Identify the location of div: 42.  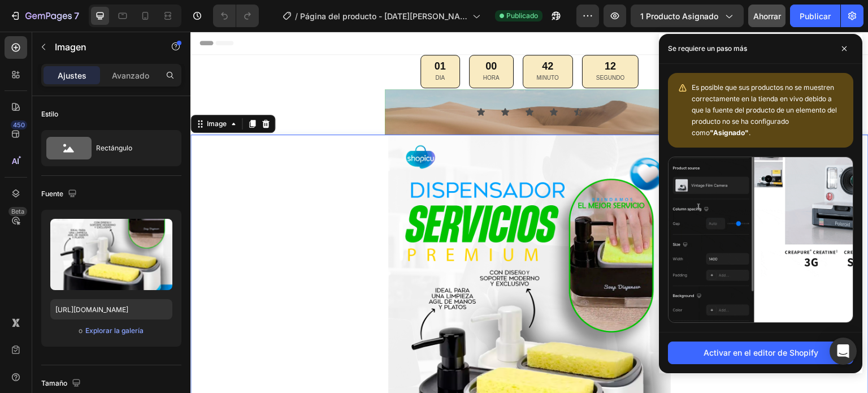
(357, 35).